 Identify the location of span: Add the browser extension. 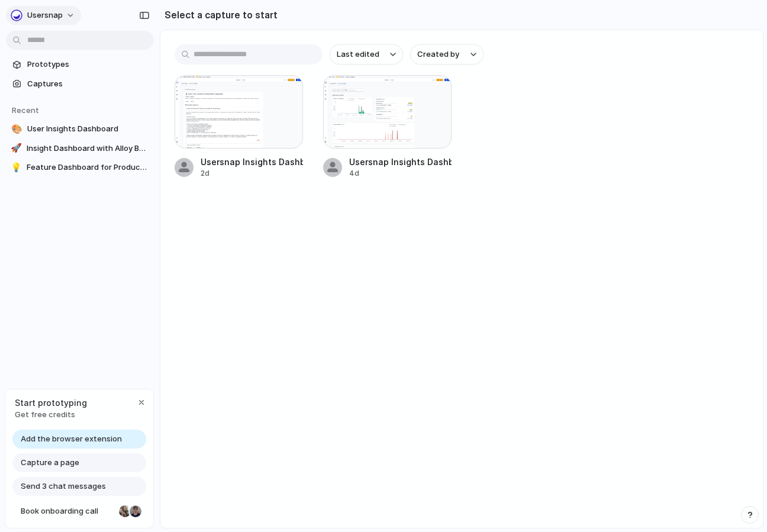
(71, 439).